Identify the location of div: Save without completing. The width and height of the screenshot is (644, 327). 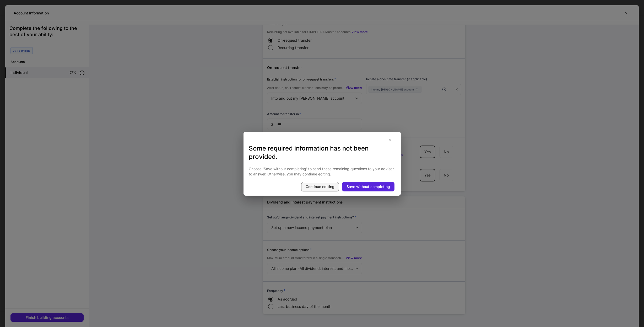
(368, 187).